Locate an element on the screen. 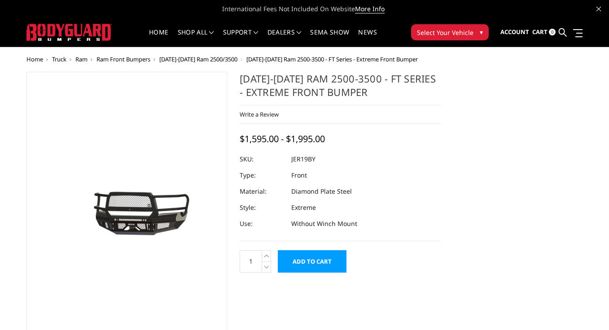  a: SEMA Show is located at coordinates (329, 38).